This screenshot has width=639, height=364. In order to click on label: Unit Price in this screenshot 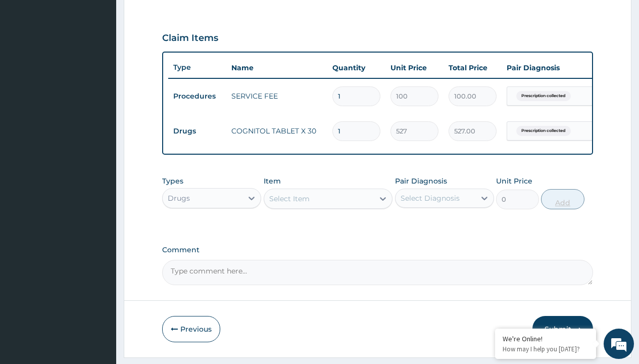, I will do `click(514, 180)`.